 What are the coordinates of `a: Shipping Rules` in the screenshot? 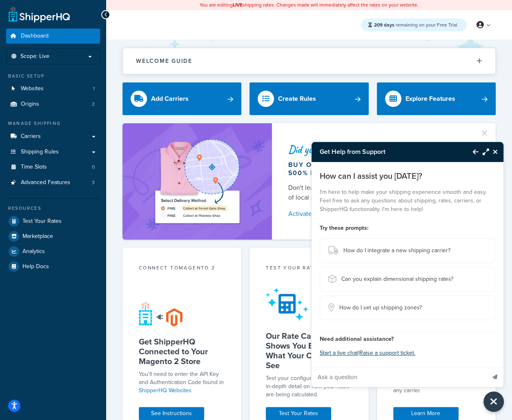 It's located at (53, 152).